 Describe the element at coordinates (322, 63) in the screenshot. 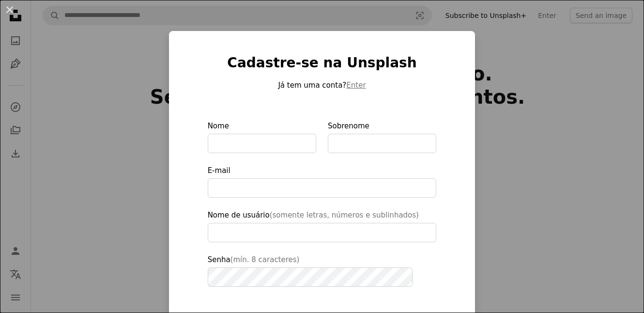

I see `h1: Cadastre-se na Unsplash` at that location.